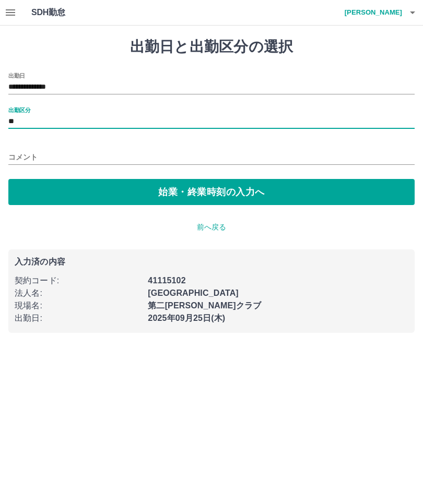  I want to click on p: 前へ戻る, so click(211, 227).